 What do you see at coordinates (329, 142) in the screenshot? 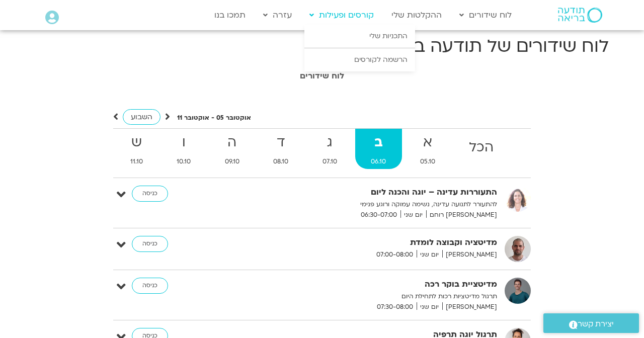
I see `strong: ג` at bounding box center [329, 142].